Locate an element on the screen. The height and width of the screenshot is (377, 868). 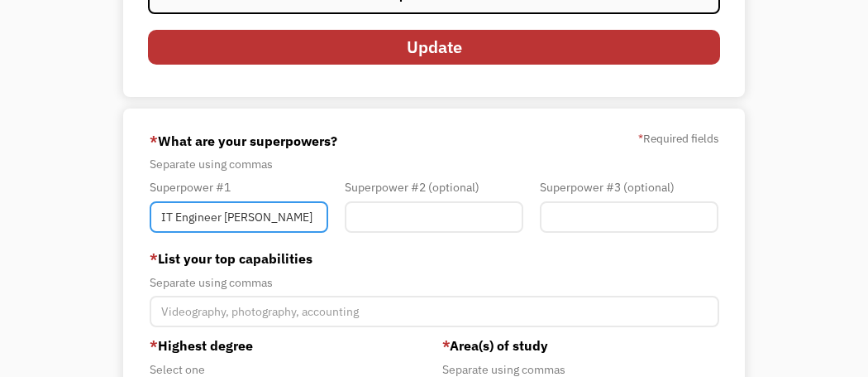
label: What are your superpowers? is located at coordinates (243, 140).